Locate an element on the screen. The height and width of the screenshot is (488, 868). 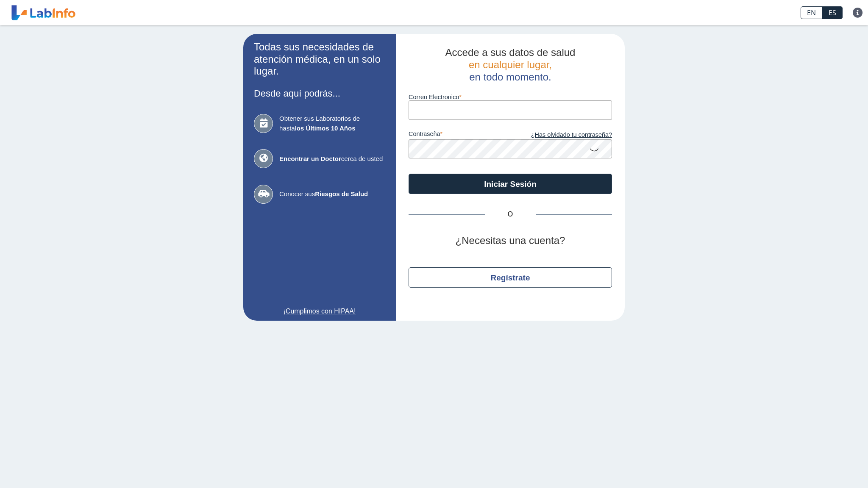
h2: Todas sus necesidades de atención médica, en un solo lugar. is located at coordinates (319, 60).